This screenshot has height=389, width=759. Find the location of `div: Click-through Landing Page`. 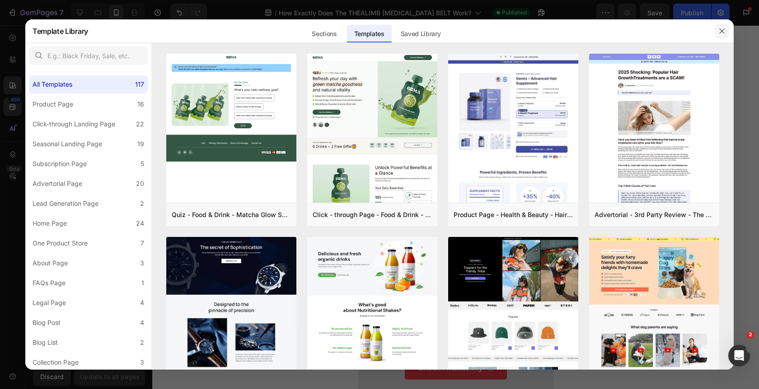

div: Click-through Landing Page is located at coordinates (74, 124).